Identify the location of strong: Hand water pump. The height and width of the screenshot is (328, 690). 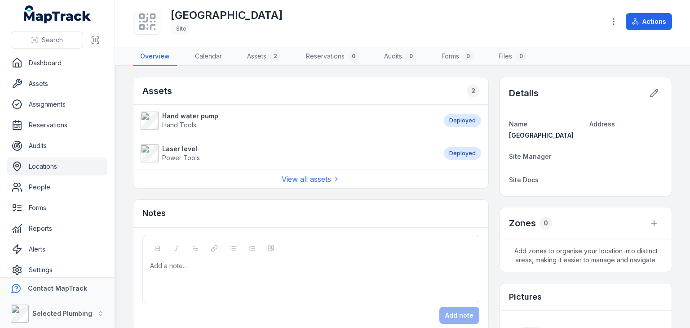
(190, 116).